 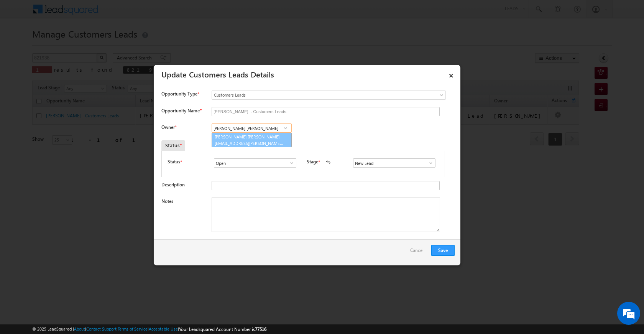 I want to click on button: Save, so click(x=442, y=250).